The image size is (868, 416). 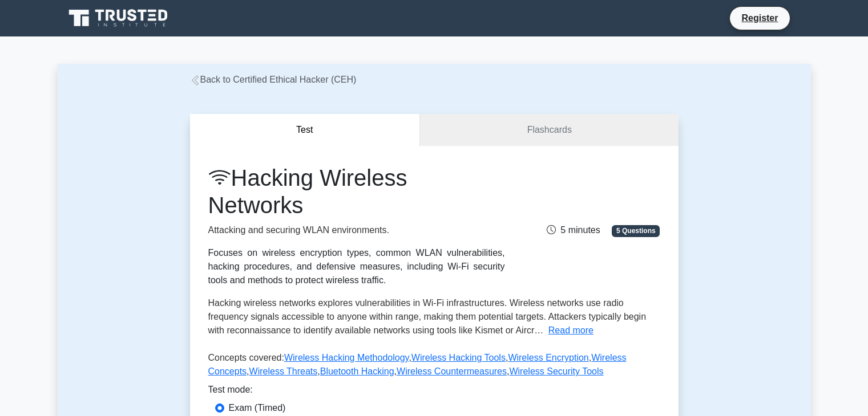 What do you see at coordinates (548, 130) in the screenshot?
I see `a: Flashcards` at bounding box center [548, 130].